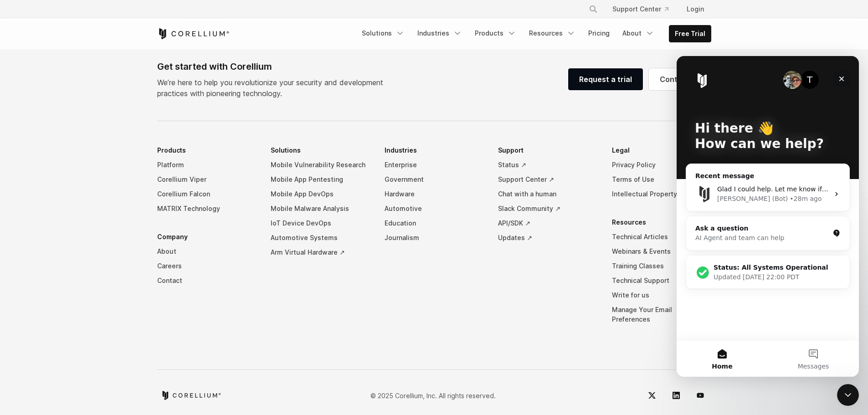 This screenshot has width=868, height=415. I want to click on div: • 28m ago, so click(129, 142).